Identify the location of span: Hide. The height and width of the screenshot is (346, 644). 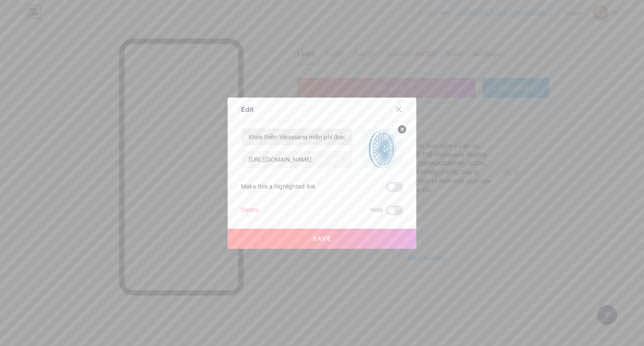
(376, 210).